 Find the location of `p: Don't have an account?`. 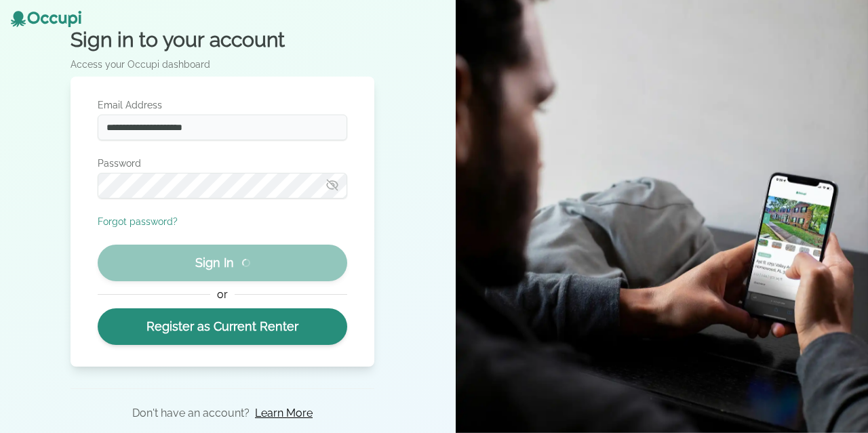

p: Don't have an account? is located at coordinates (191, 413).